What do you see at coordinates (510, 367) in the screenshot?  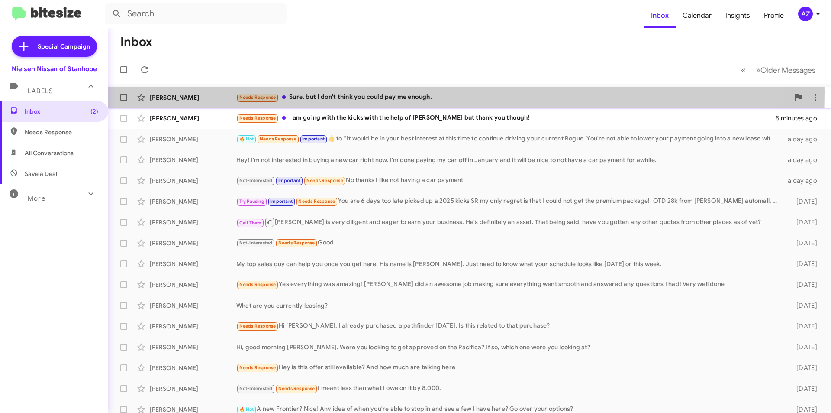 I see `div: Hey is this offer still available? And how much are talking here` at bounding box center [510, 367].